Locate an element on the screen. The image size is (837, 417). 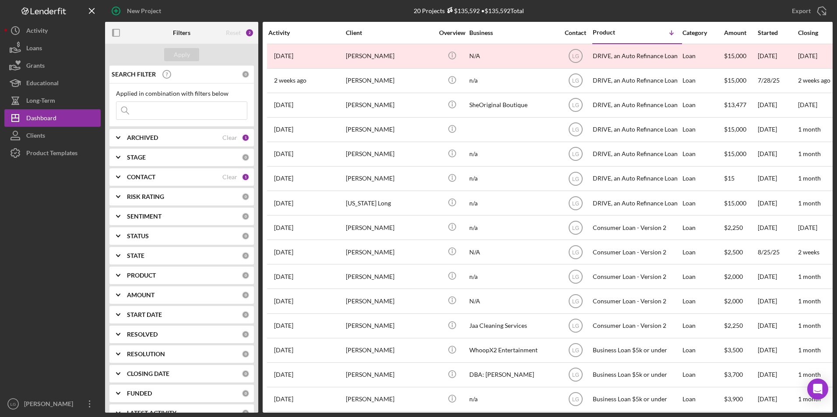
button: Apply is located at coordinates (182, 55).